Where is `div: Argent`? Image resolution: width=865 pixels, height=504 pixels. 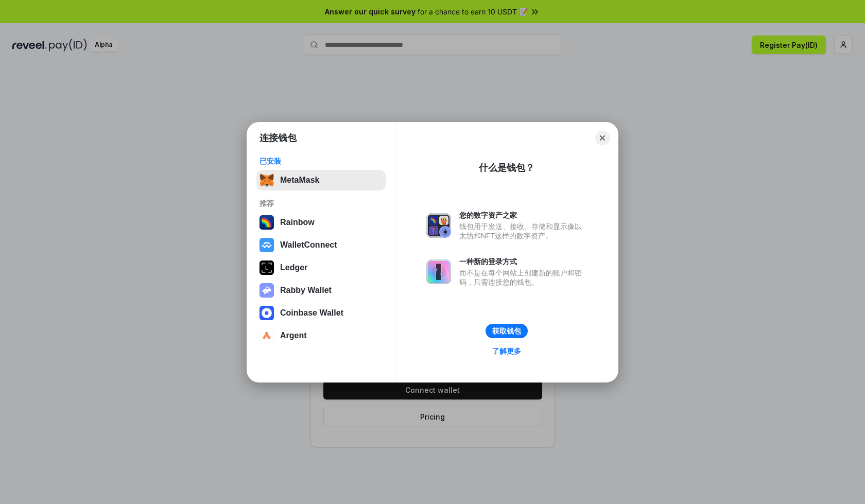
div: Argent is located at coordinates (294, 336).